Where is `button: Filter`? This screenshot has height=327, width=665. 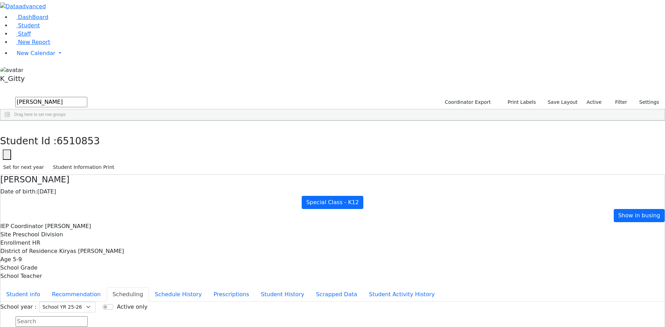 button: Filter is located at coordinates (618, 102).